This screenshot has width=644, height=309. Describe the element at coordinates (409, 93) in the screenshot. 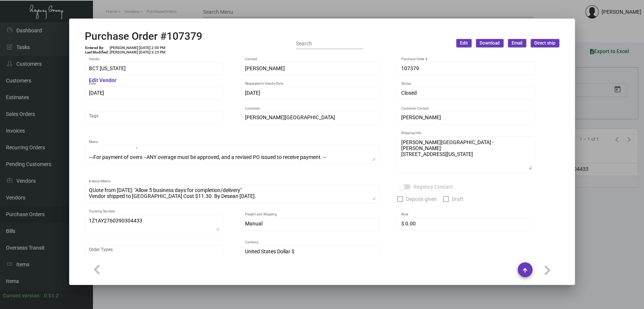

I see `span: Closed` at that location.